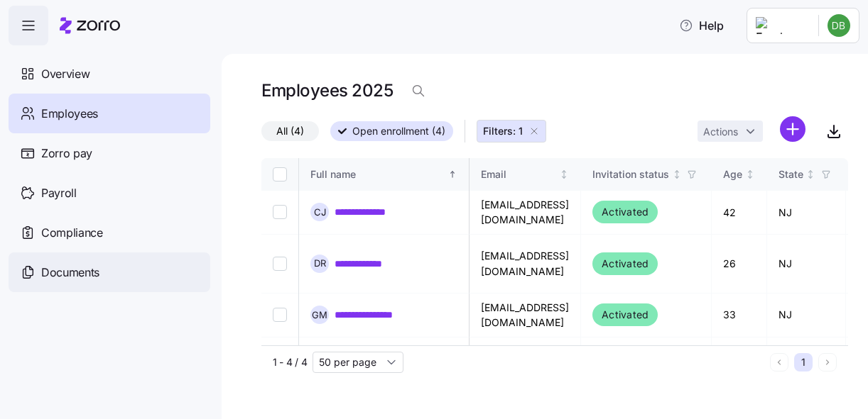 Image resolution: width=868 pixels, height=419 pixels. What do you see at coordinates (739, 359) in the screenshot?
I see `td: 44` at bounding box center [739, 359].